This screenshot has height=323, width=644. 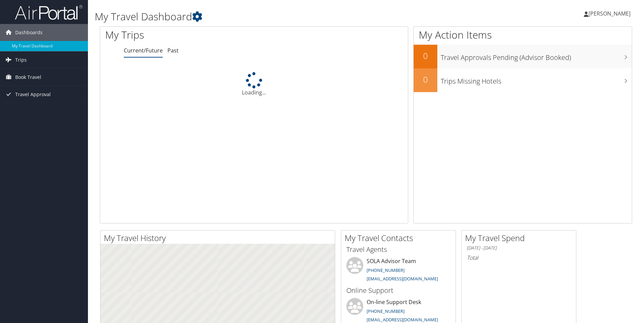 I want to click on h1: My Action Items, so click(x=523, y=35).